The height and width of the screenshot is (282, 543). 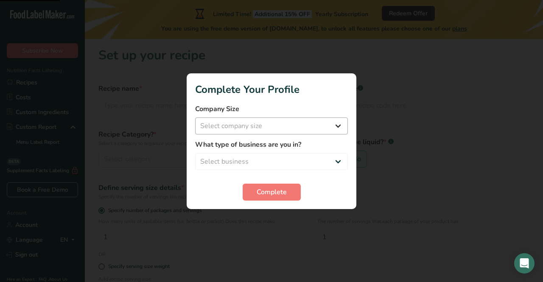 I want to click on div: Open Intercom Messenger, so click(x=524, y=263).